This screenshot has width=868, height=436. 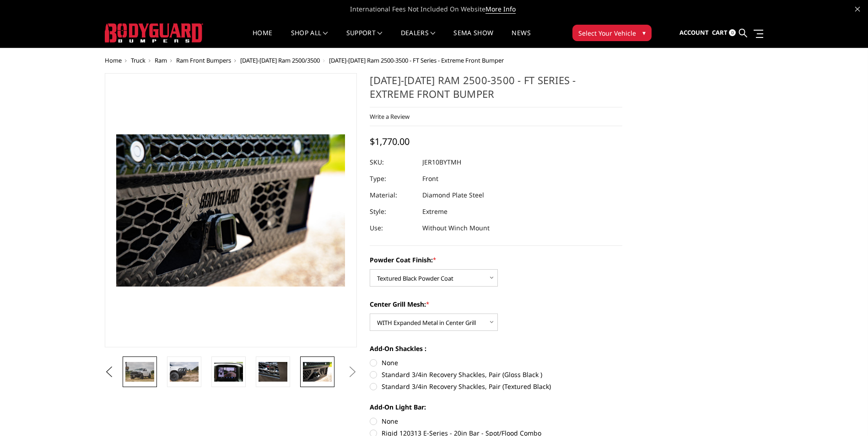 I want to click on a: Write a Review, so click(x=389, y=116).